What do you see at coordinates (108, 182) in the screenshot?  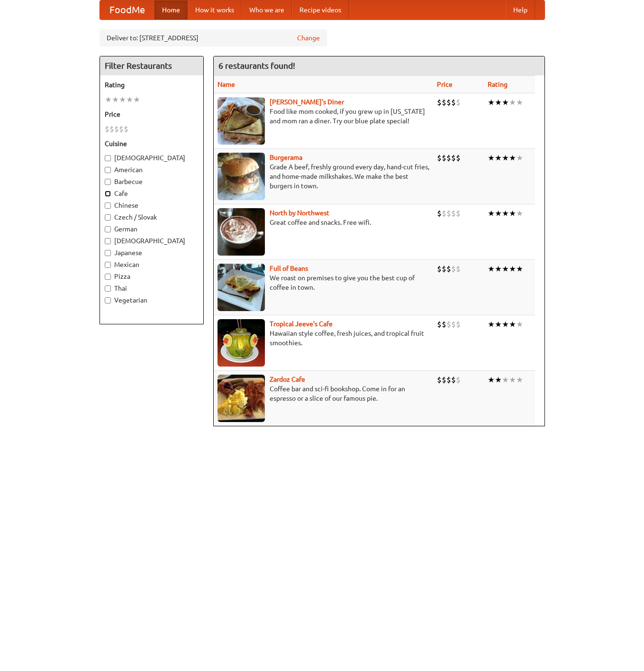 I see `input: Barbecue` at bounding box center [108, 182].